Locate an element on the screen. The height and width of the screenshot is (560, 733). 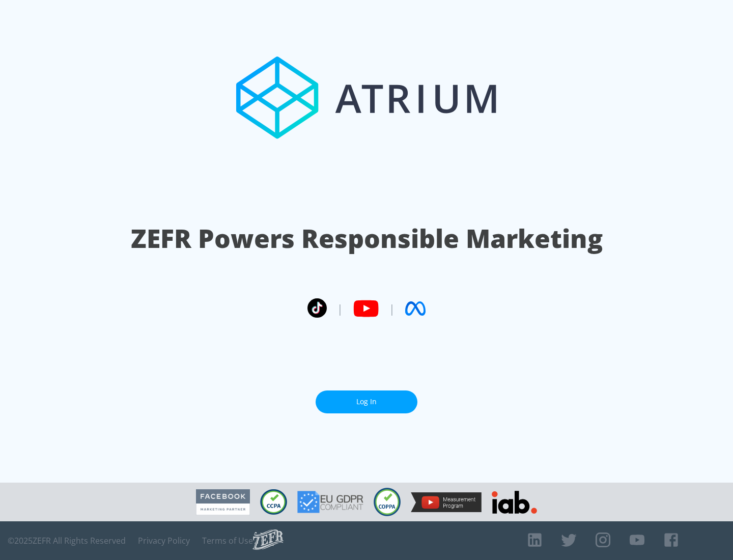
img: GDPR Compliant is located at coordinates (330, 502).